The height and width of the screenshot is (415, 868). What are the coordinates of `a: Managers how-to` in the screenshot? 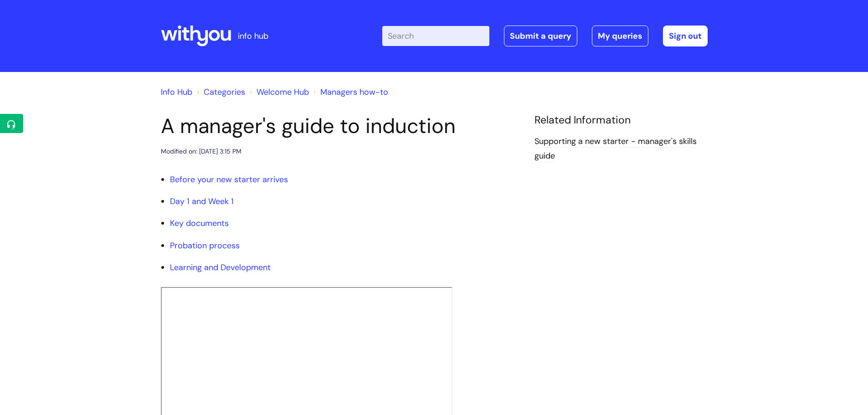 It's located at (354, 92).